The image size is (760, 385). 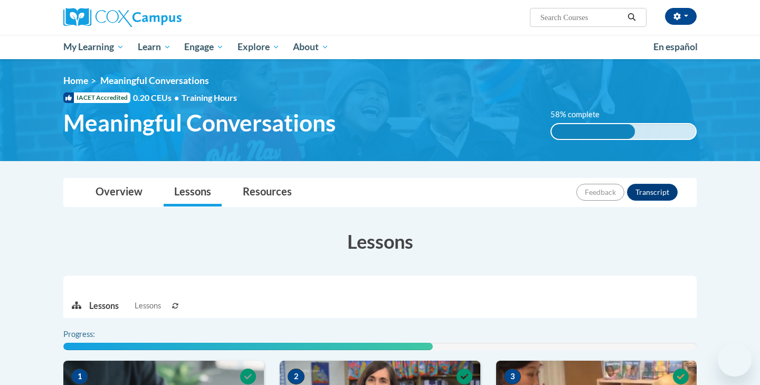 What do you see at coordinates (119, 192) in the screenshot?
I see `a: Overview` at bounding box center [119, 192].